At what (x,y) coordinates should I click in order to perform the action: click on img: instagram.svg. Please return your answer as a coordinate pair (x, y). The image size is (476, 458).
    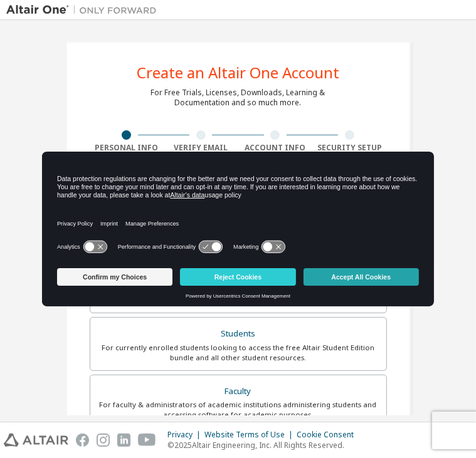
    Looking at the image, I should click on (103, 440).